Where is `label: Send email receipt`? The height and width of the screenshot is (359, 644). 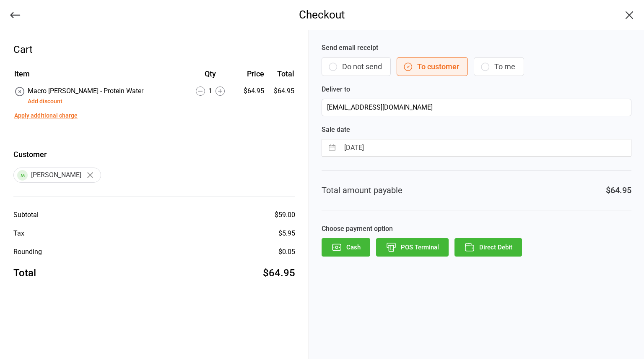 label: Send email receipt is located at coordinates (477, 48).